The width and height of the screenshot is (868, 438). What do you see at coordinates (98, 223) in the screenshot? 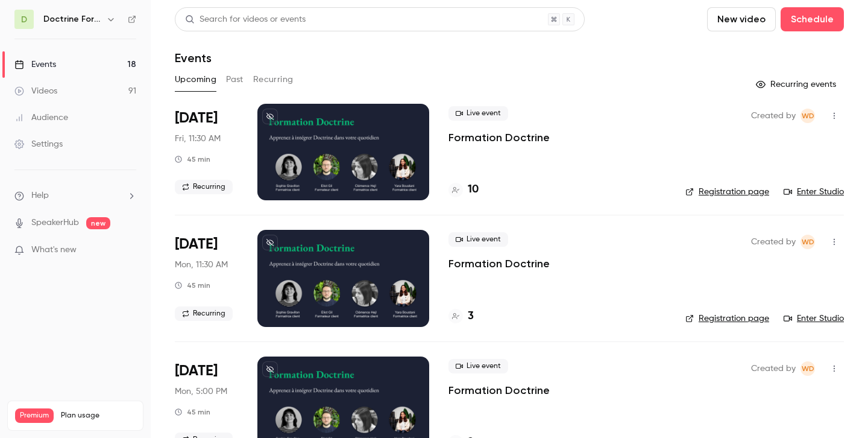
I see `span: new` at bounding box center [98, 223].